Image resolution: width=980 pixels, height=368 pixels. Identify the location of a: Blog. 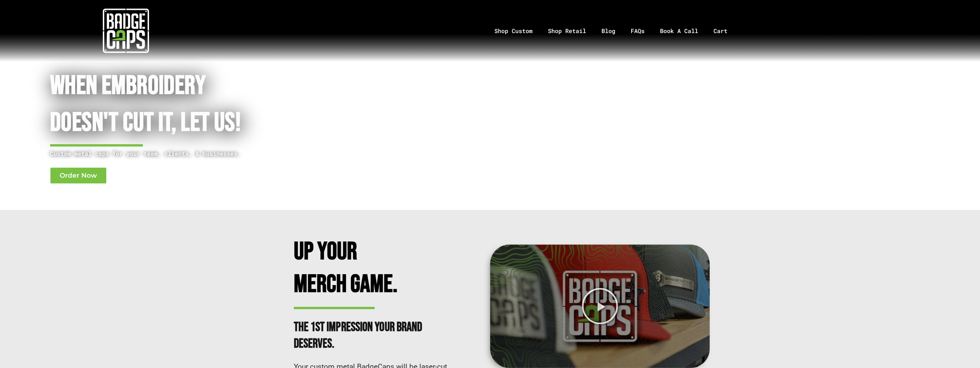
(608, 31).